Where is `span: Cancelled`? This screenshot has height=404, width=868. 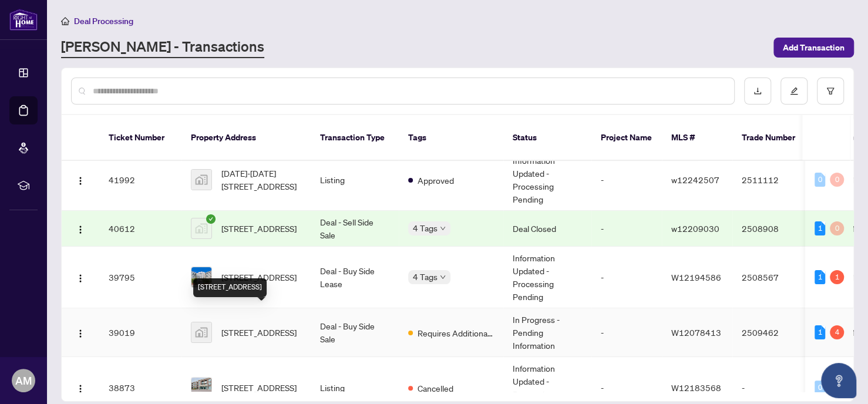
span: Cancelled is located at coordinates (435, 388).